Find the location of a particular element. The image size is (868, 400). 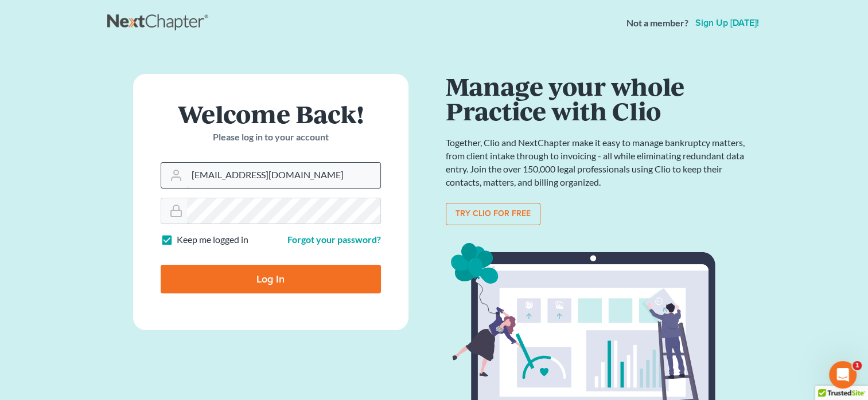

input: Log In is located at coordinates (271, 279).